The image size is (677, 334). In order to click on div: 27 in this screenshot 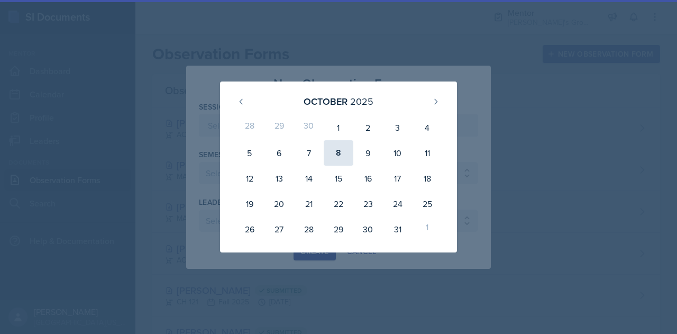, I will do `click(279, 229)`.